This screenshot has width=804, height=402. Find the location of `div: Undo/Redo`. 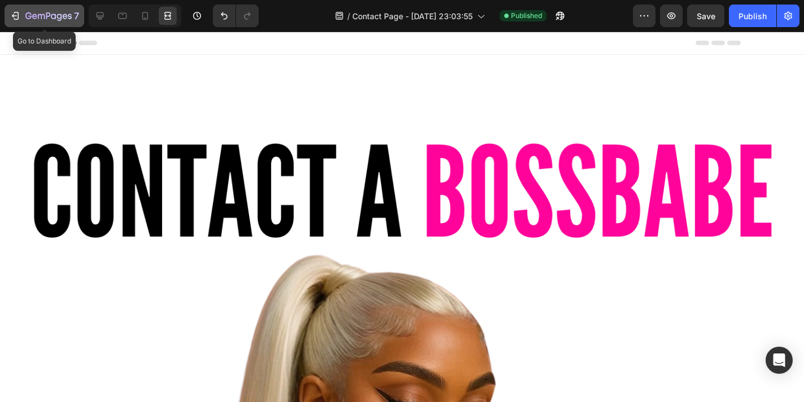

div: Undo/Redo is located at coordinates (236, 16).